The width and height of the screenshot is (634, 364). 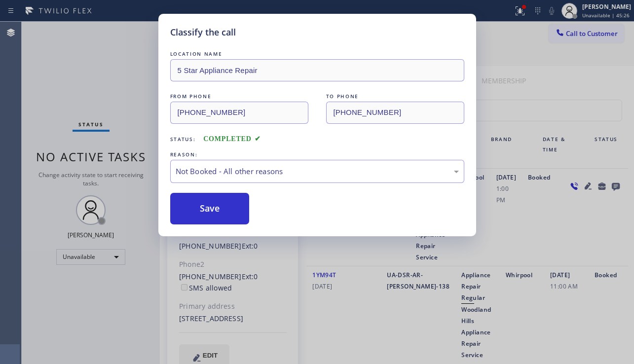 What do you see at coordinates (232, 138) in the screenshot?
I see `span: COMPLETED` at bounding box center [232, 138].